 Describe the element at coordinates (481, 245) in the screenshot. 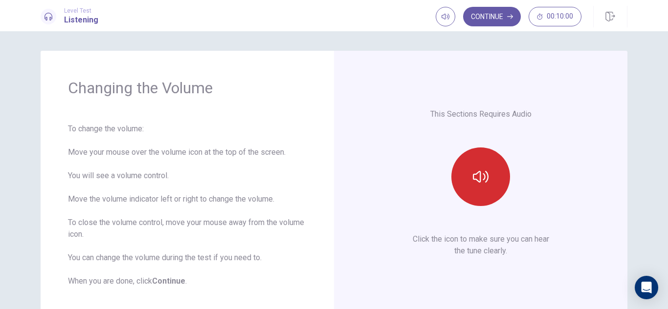

I see `p: Click the icon to make sure you can hear the tune clearly.` at that location.